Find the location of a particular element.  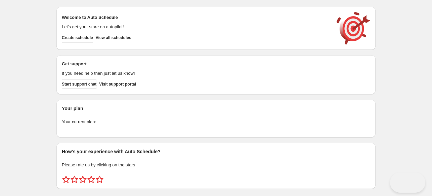

h2: Welcome to Auto Schedule is located at coordinates (196, 17).